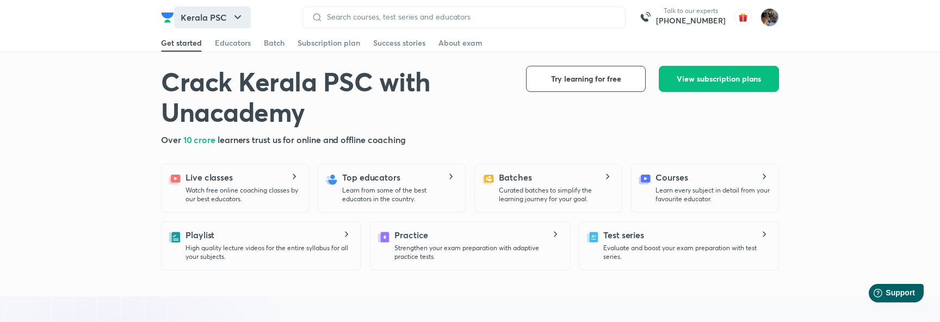  I want to click on a: Subscription plan, so click(328, 43).